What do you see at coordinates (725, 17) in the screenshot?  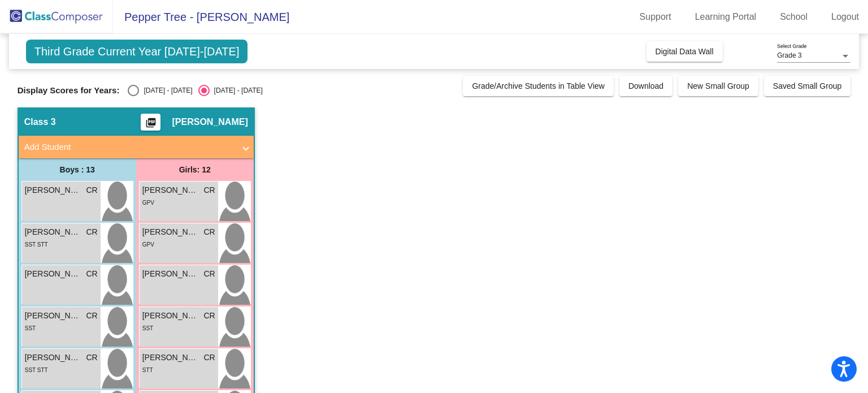 I see `a: Learning Portal` at bounding box center [725, 17].